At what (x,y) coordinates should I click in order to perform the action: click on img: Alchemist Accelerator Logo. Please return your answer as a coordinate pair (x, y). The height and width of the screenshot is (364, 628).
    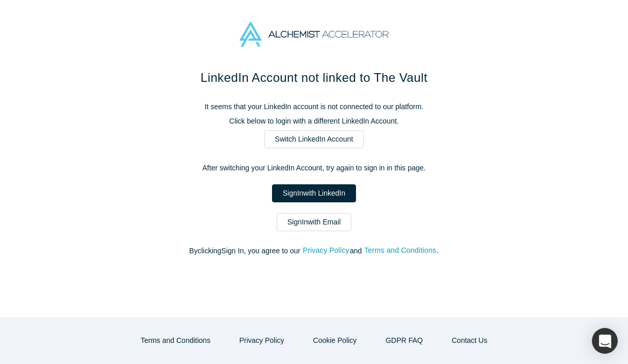
    Looking at the image, I should click on (314, 34).